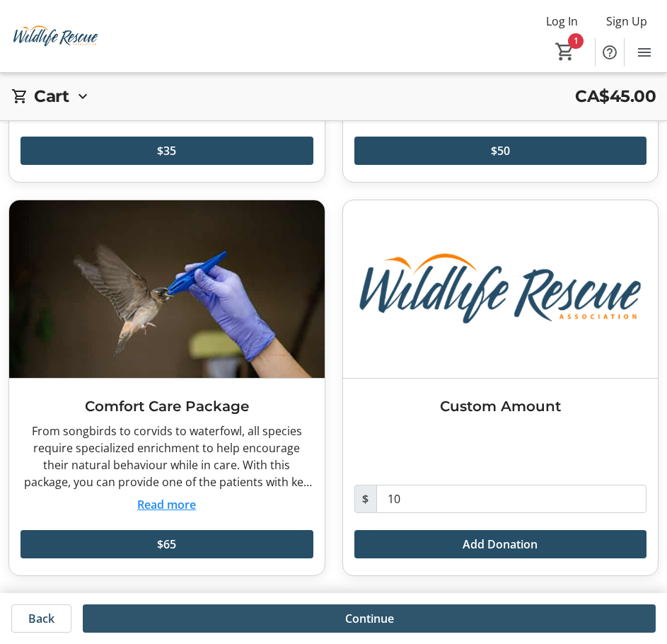 Image resolution: width=667 pixels, height=644 pixels. Describe the element at coordinates (626, 21) in the screenshot. I see `span: Sign Up` at that location.